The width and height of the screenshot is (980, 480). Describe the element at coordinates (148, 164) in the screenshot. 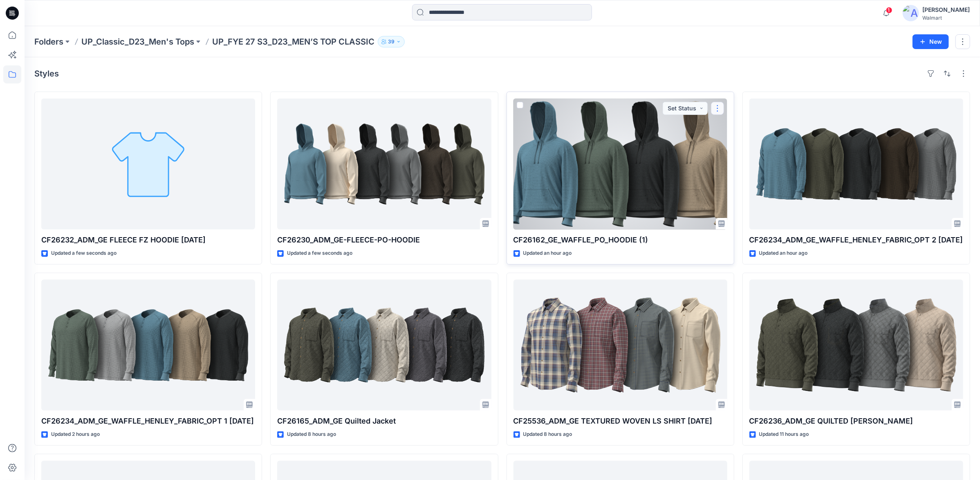

I see `a: CF26232_ADM_GE FLEECE FZ HOODIE 10OCT25` at that location.